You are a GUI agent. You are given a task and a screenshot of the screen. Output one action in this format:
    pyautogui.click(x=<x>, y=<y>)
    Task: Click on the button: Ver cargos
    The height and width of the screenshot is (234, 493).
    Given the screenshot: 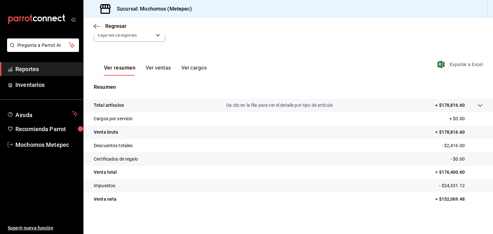 What is the action you would take?
    pyautogui.click(x=194, y=70)
    